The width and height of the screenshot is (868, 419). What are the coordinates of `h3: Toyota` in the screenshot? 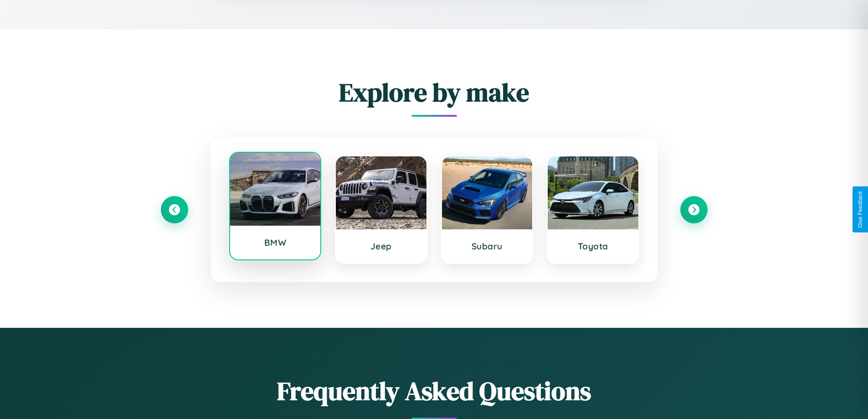 It's located at (593, 246).